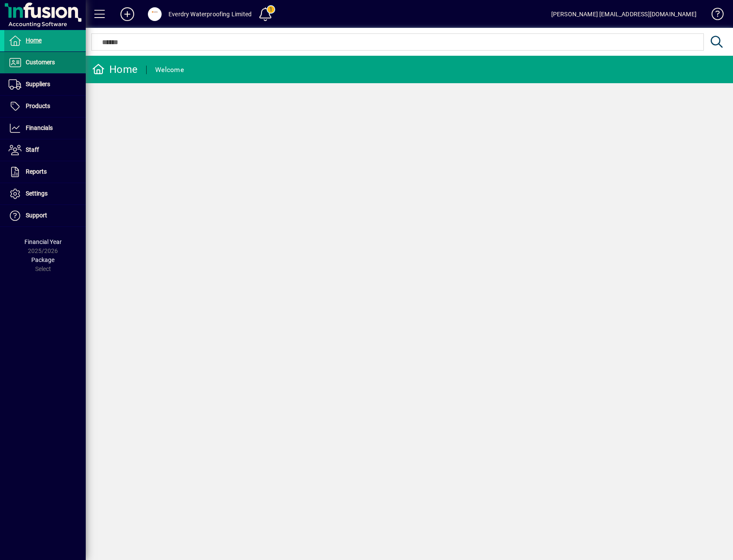  Describe the element at coordinates (45, 216) in the screenshot. I see `a: Support` at that location.